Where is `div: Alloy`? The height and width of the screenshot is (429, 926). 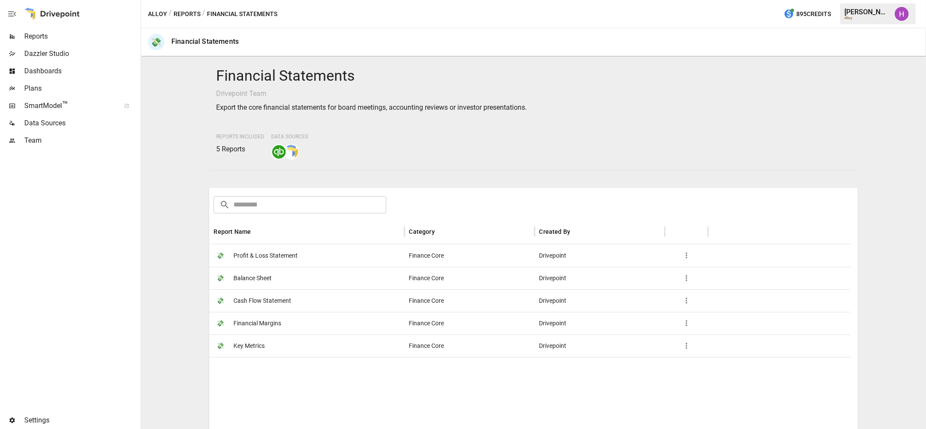 div: Alloy is located at coordinates (867, 18).